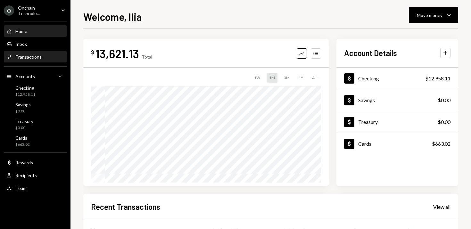 The width and height of the screenshot is (471, 229). I want to click on div: 13,621.13, so click(117, 53).